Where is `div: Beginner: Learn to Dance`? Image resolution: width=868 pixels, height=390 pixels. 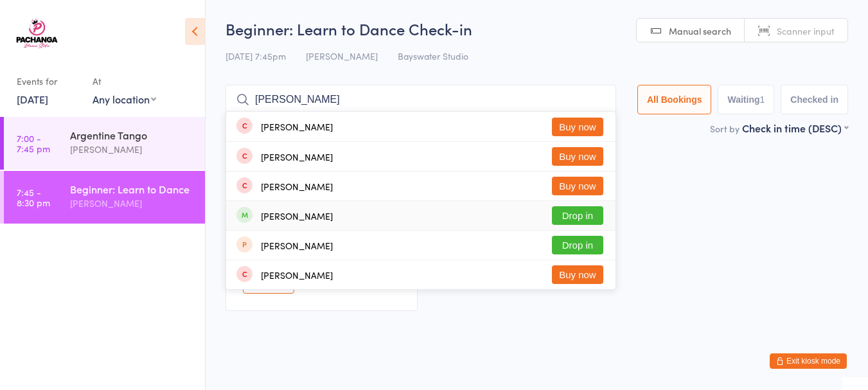 div: Beginner: Learn to Dance is located at coordinates (132, 189).